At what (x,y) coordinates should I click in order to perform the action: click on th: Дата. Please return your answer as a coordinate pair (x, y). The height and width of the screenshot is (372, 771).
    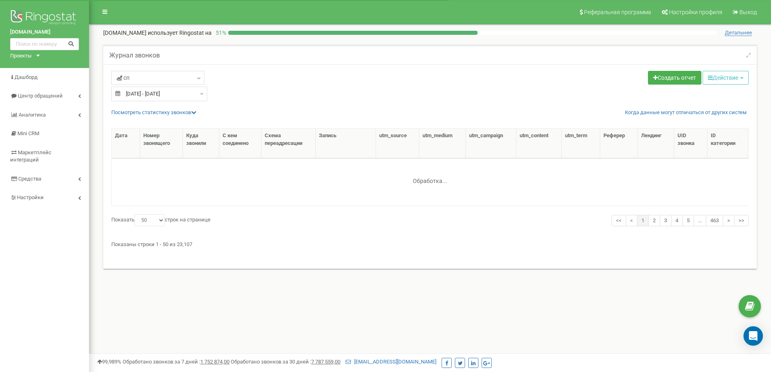
    Looking at the image, I should click on (126, 143).